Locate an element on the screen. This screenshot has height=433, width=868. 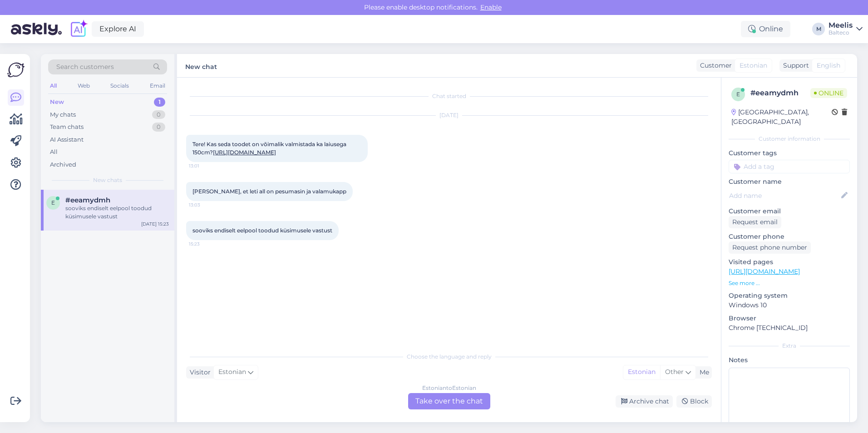
div: # eeamydmh is located at coordinates (780, 93).